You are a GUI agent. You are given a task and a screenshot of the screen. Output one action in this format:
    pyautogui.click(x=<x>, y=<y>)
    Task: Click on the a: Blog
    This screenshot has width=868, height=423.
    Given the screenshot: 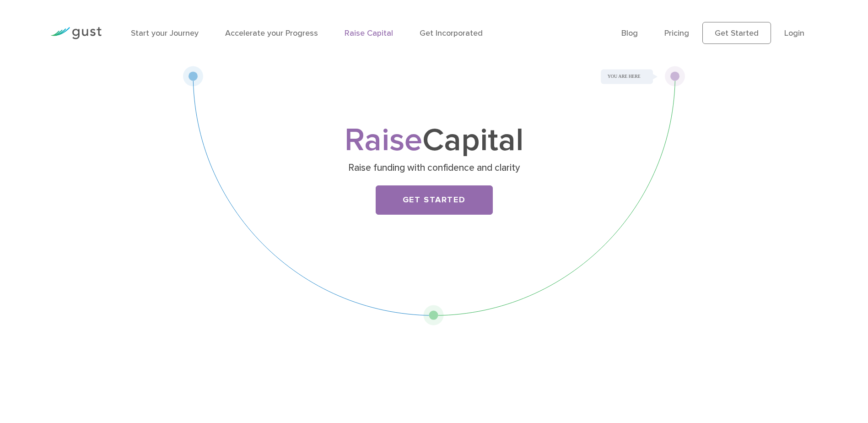 What is the action you would take?
    pyautogui.click(x=629, y=33)
    